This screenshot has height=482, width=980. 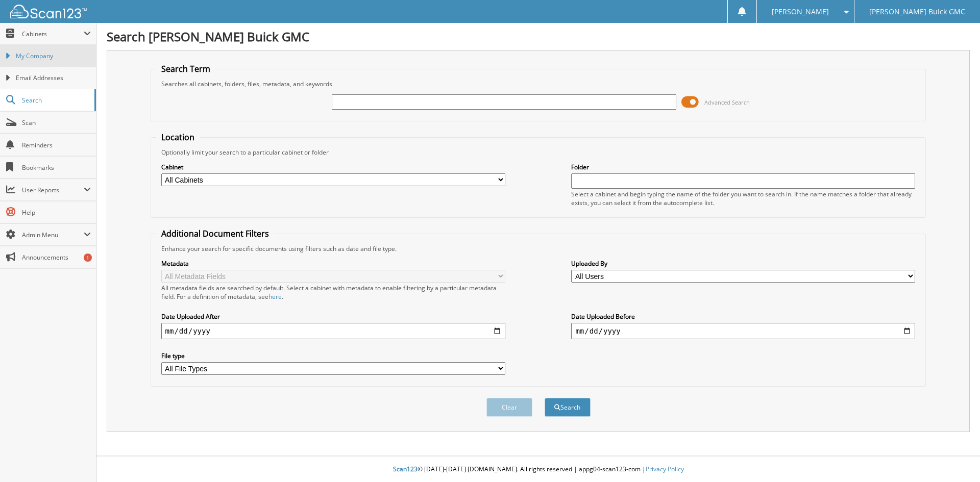 I want to click on div: All metadata fields are searched by default. Select a cabinet with metadata to enable filtering b..., so click(x=333, y=292).